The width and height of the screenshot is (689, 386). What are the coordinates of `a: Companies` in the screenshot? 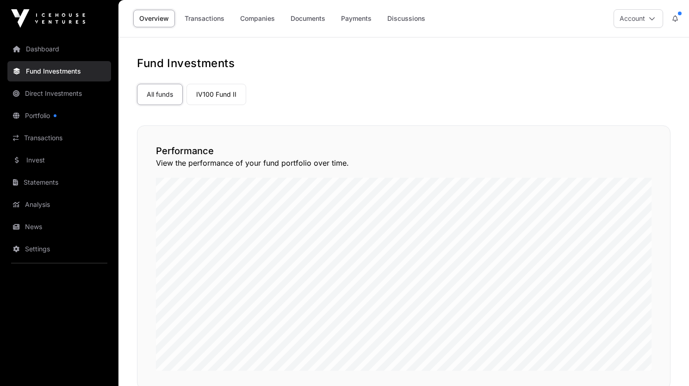 It's located at (257, 18).